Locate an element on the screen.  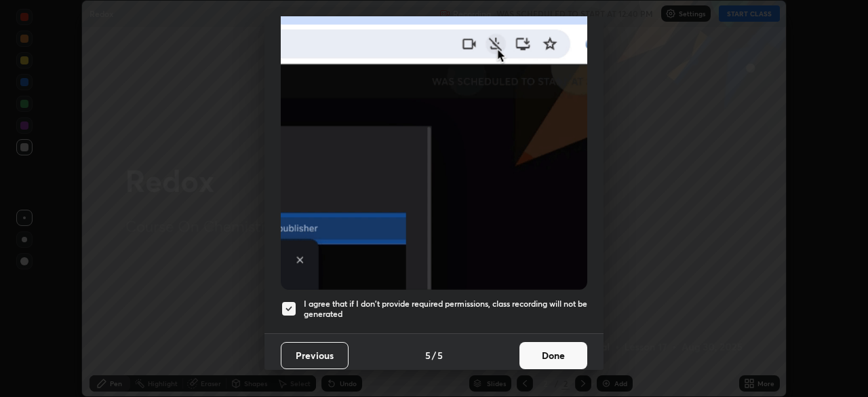
h5: I agree that if I don't provide required permissions, class recording will not be generated is located at coordinates (446, 308).